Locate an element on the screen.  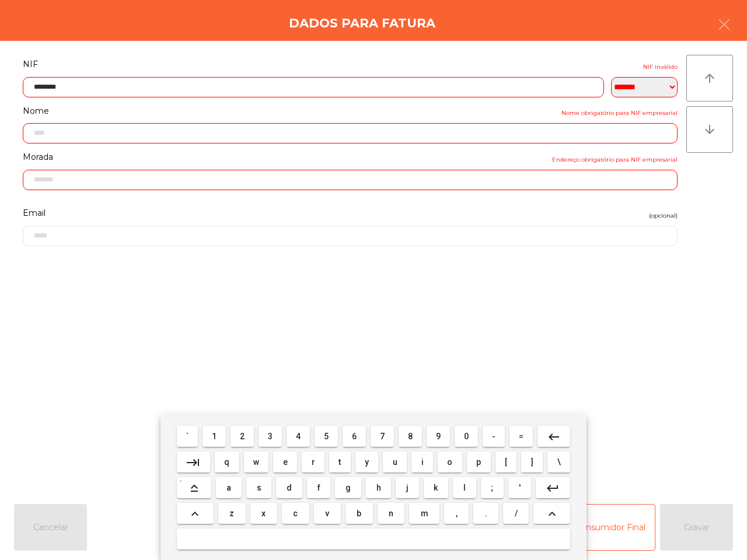
span: NIF inválido is located at coordinates (660, 66).